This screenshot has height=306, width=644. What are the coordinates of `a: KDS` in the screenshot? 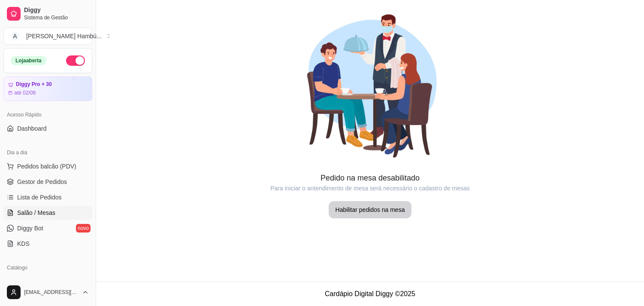 It's located at (48, 243).